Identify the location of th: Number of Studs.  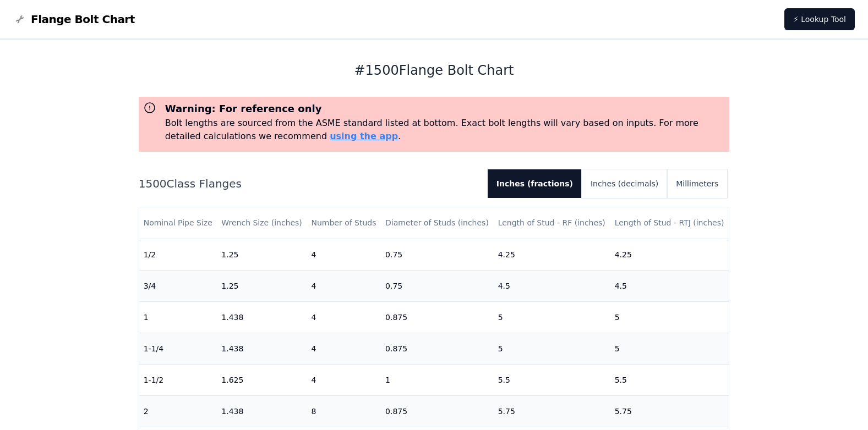
(344, 223).